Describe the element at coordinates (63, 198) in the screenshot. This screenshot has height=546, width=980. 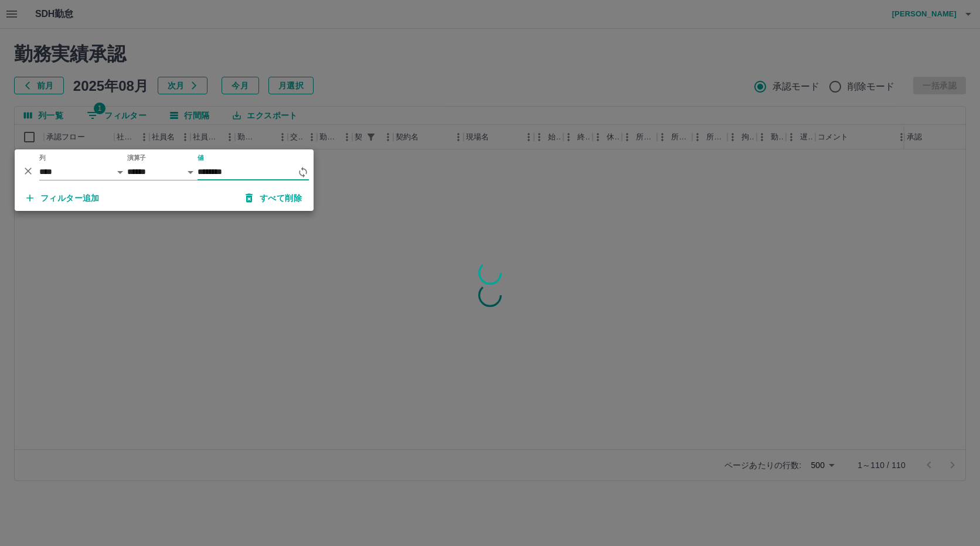
I see `button: フィルター追加` at that location.